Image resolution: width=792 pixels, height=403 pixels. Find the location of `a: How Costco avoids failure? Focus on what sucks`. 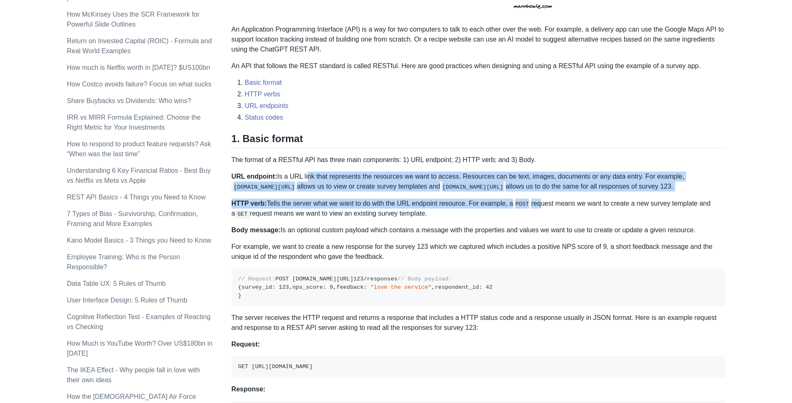

a: How Costco avoids failure? Focus on what sucks is located at coordinates (139, 84).